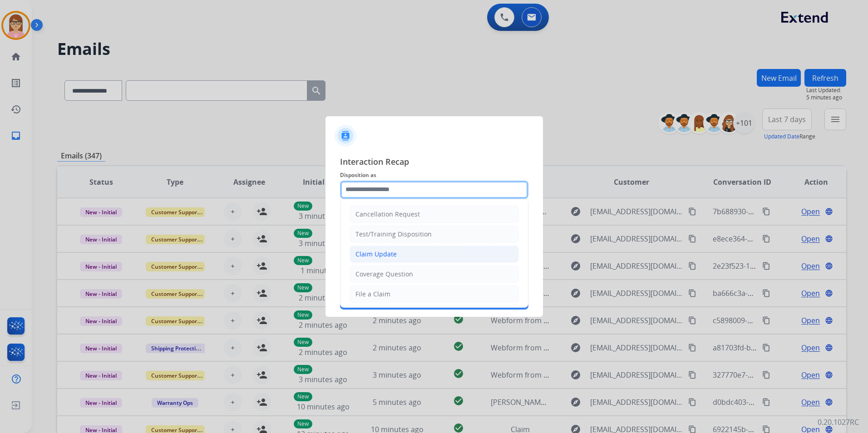  What do you see at coordinates (434, 175) in the screenshot?
I see `span: Disposition as` at bounding box center [434, 175].